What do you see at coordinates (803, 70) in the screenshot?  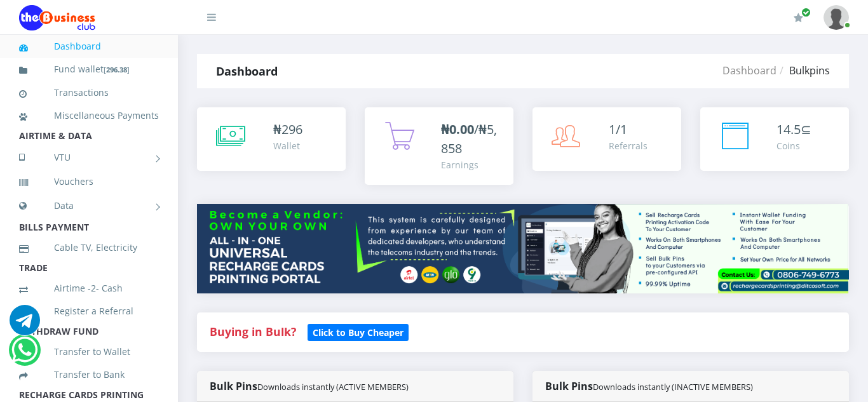 I see `li: Bulkpins` at bounding box center [803, 70].